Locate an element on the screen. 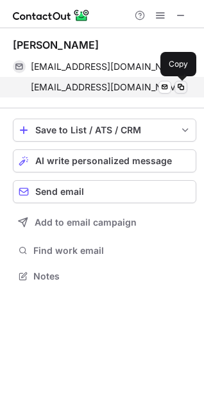 The width and height of the screenshot is (204, 409). span: Add to email campaign is located at coordinates (85, 223).